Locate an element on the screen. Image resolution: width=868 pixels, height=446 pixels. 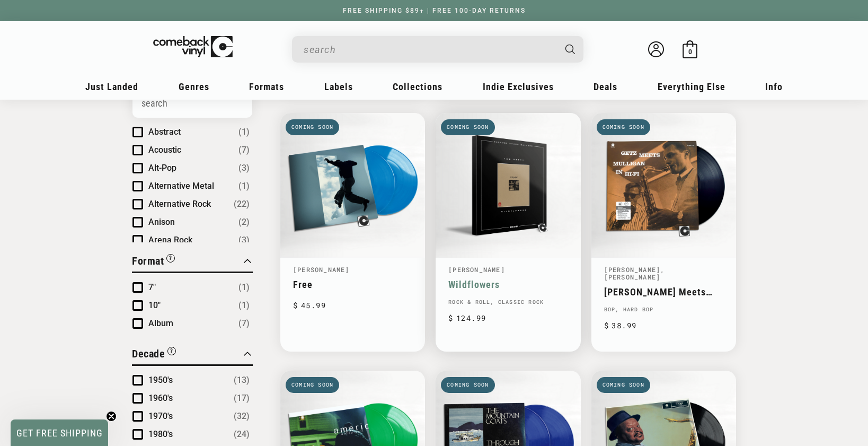
span: Decade is located at coordinates (148, 354).